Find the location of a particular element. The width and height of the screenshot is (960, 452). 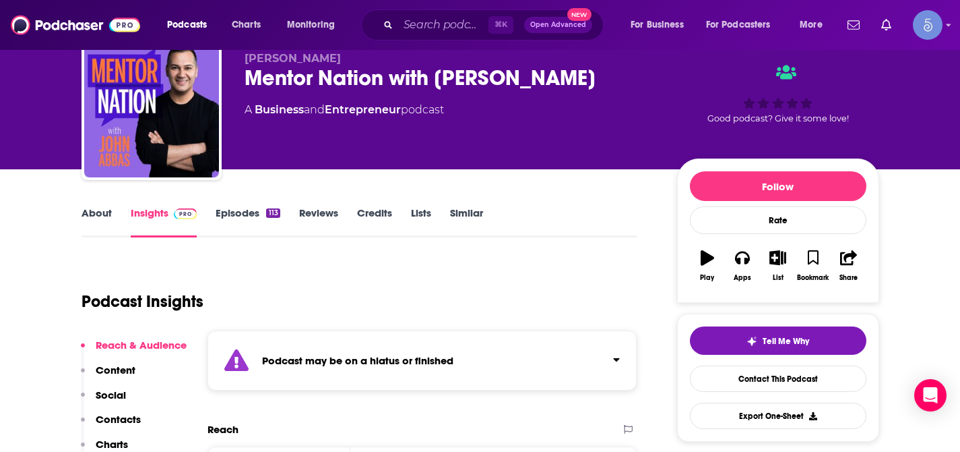

p: Social is located at coordinates (111, 394).